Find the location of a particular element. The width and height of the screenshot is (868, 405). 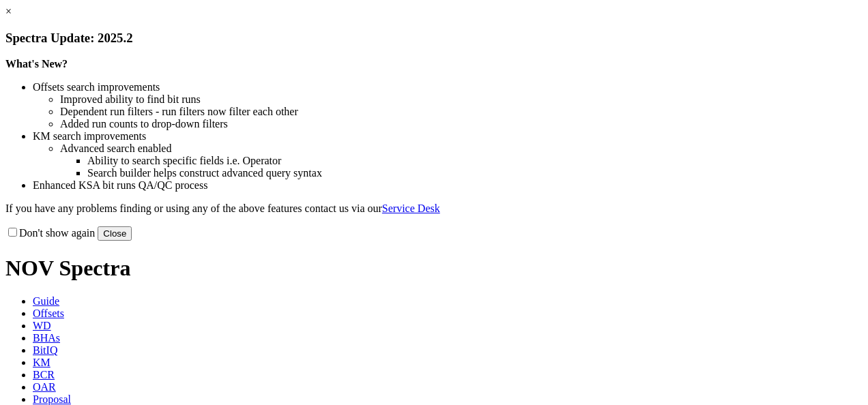

li: KM search improvements is located at coordinates (448, 137).